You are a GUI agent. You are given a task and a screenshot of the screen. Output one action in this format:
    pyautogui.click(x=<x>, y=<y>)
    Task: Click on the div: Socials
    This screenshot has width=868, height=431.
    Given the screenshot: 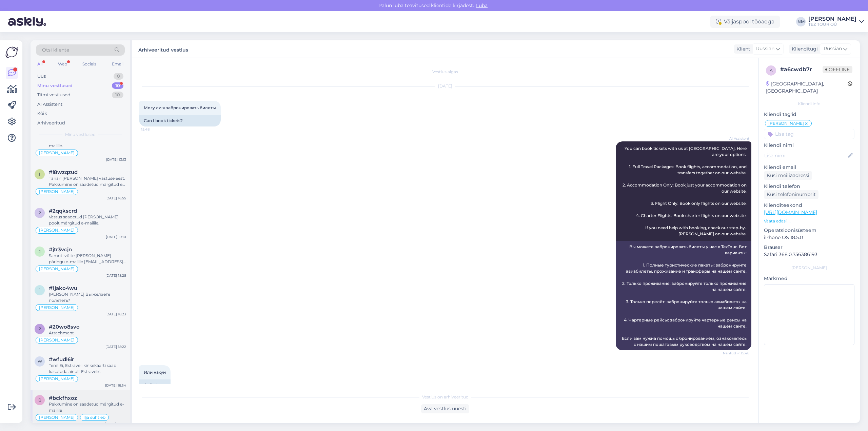 What is the action you would take?
    pyautogui.click(x=89, y=64)
    